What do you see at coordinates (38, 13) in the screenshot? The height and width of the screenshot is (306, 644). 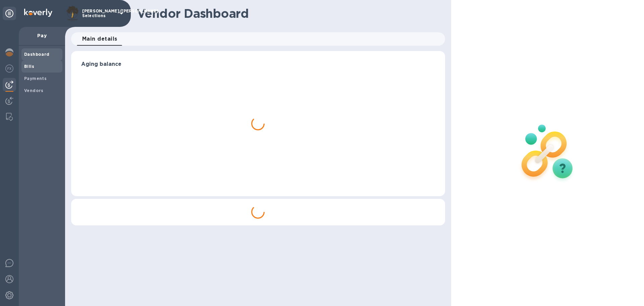 I see `img: Logo` at bounding box center [38, 13].